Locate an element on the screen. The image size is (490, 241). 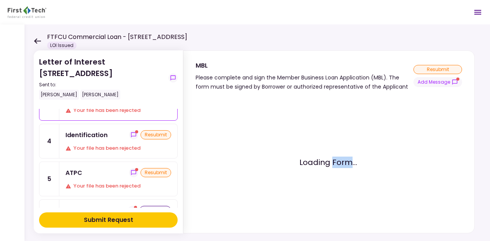
div: LOI Issued is located at coordinates (62, 46).